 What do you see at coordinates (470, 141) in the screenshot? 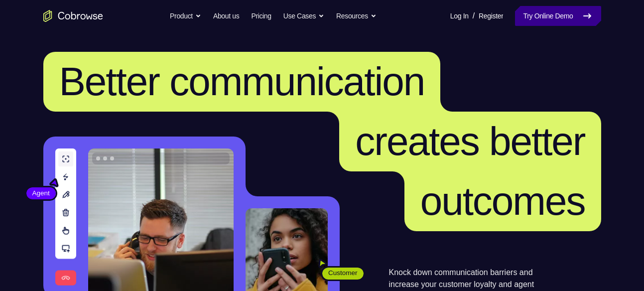
I see `span: creates better` at bounding box center [470, 141].